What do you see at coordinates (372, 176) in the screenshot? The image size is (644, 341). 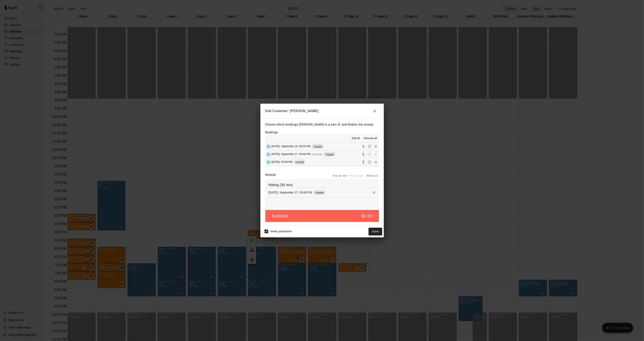 I see `button: Waive all` at bounding box center [372, 176].